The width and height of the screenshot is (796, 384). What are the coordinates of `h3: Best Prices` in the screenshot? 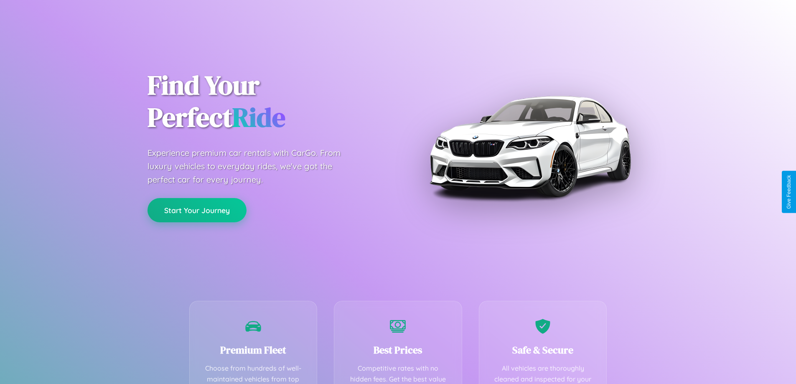 It's located at (398, 350).